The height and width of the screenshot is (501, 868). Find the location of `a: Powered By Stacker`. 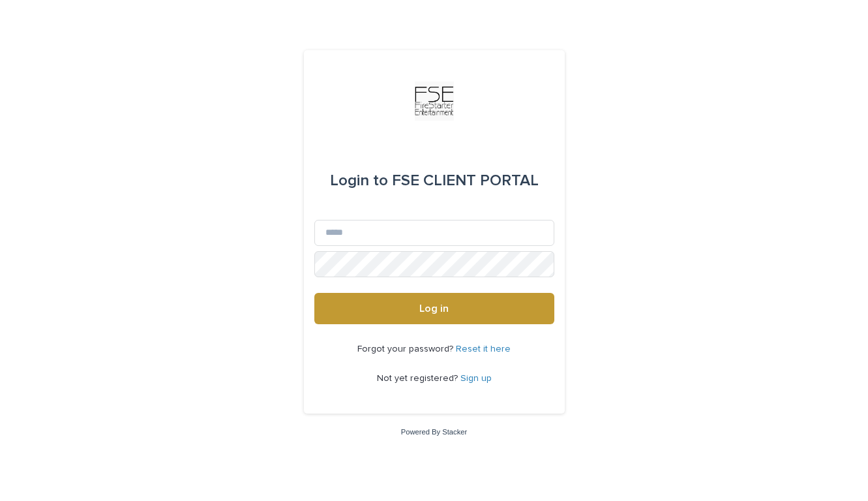

a: Powered By Stacker is located at coordinates (434, 432).